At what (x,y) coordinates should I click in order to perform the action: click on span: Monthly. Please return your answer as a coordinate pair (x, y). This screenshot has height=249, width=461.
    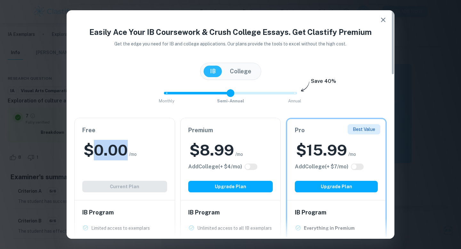
    Looking at the image, I should click on (166, 101).